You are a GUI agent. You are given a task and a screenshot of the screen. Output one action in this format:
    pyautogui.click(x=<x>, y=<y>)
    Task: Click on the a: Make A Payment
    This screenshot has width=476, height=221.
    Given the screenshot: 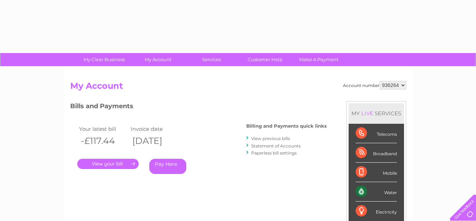 What is the action you would take?
    pyautogui.click(x=319, y=59)
    